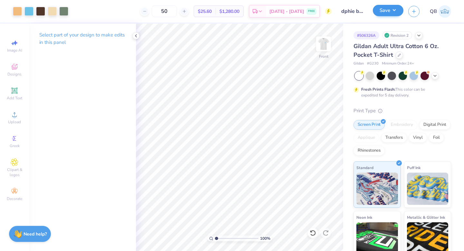 The width and height of the screenshot is (464, 251). I want to click on img: Quinn Brown, so click(445, 11).